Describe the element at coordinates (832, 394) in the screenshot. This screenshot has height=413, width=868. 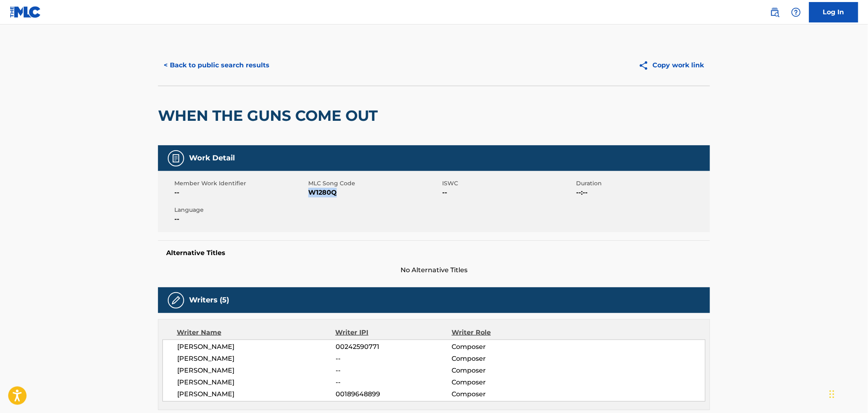
I see `div: Drag` at that location.